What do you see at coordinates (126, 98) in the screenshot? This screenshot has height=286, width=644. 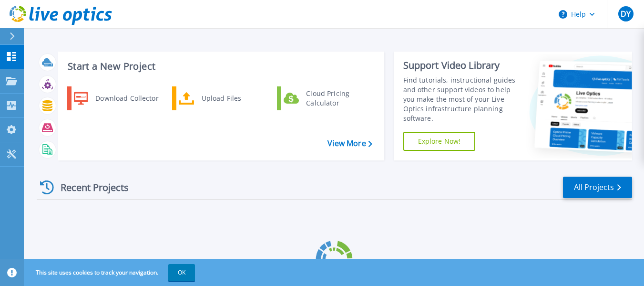 I see `div: Download Collector` at bounding box center [126, 98].